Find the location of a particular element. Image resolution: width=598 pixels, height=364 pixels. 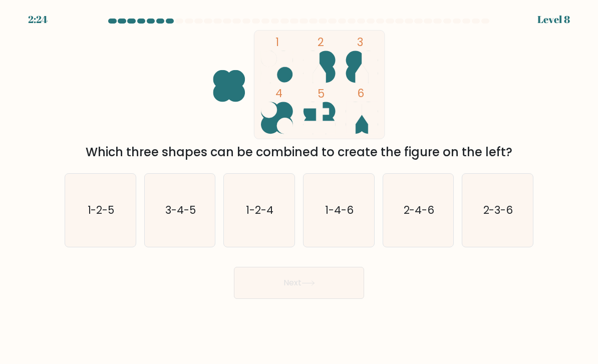

tspan: 5 is located at coordinates (322, 94).